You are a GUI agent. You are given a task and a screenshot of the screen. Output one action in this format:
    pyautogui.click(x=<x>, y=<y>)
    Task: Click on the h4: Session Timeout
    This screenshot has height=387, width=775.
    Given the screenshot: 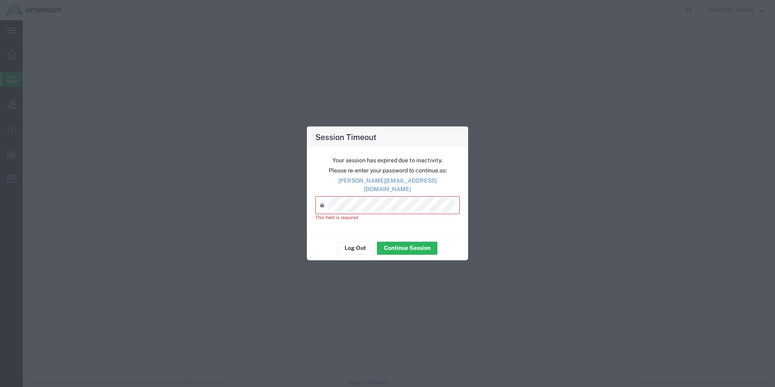 What is the action you would take?
    pyautogui.click(x=346, y=137)
    